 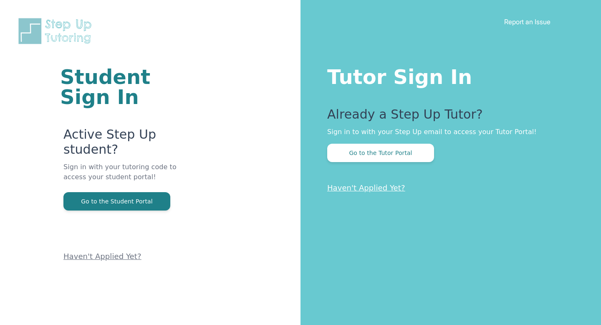 I want to click on p: Sign in with your tutoring code to access your student portal!, so click(x=132, y=177).